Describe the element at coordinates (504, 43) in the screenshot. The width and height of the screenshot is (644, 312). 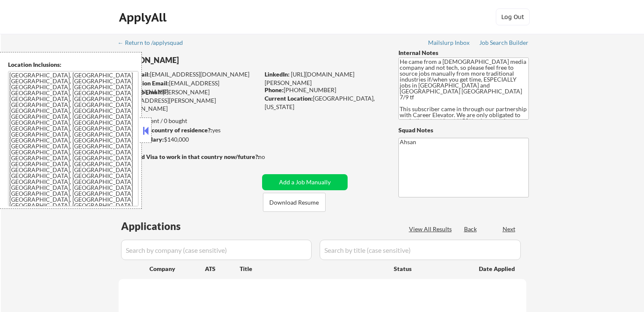
I see `div: Job Search Builder` at that location.